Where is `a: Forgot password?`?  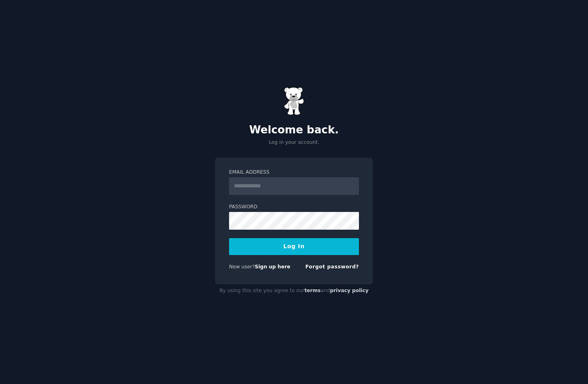
a: Forgot password? is located at coordinates (332, 267).